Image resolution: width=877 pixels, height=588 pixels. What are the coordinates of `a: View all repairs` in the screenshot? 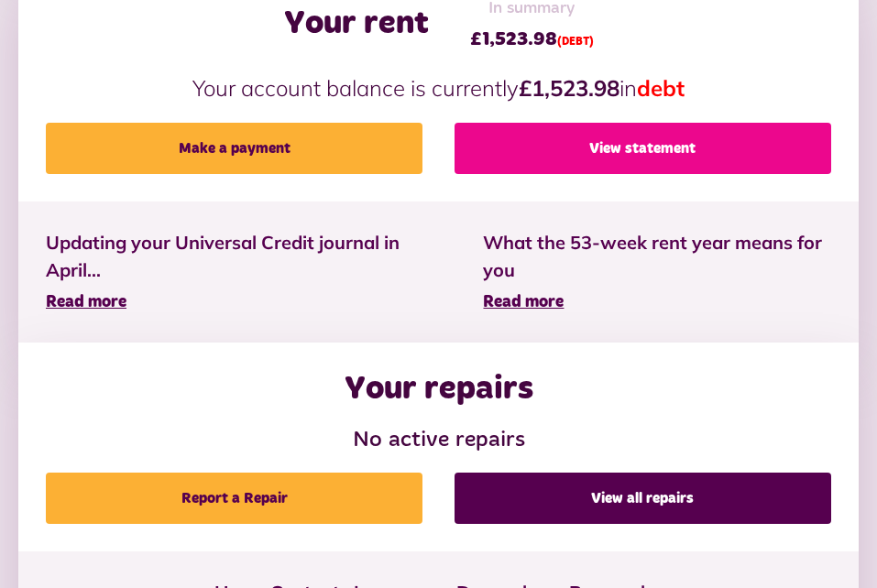 It's located at (643, 498).